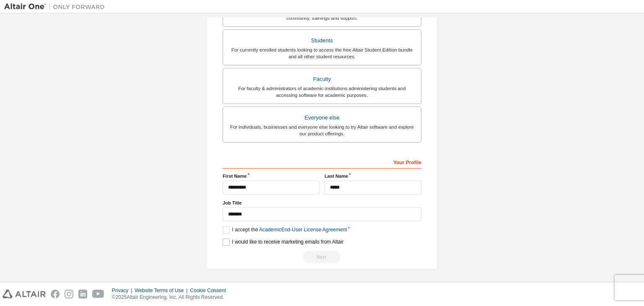 Image resolution: width=644 pixels, height=306 pixels. I want to click on div: For faculty & administrators of academic institutions administering students and accessing softwa..., so click(322, 92).